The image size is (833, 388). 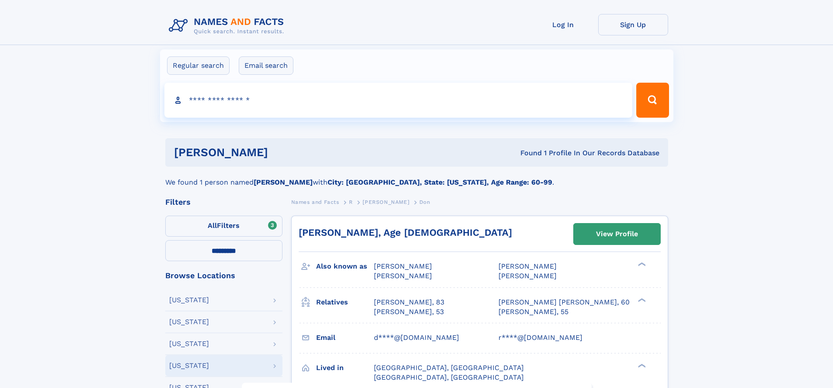 What do you see at coordinates (345, 302) in the screenshot?
I see `h3: Relatives` at bounding box center [345, 302].